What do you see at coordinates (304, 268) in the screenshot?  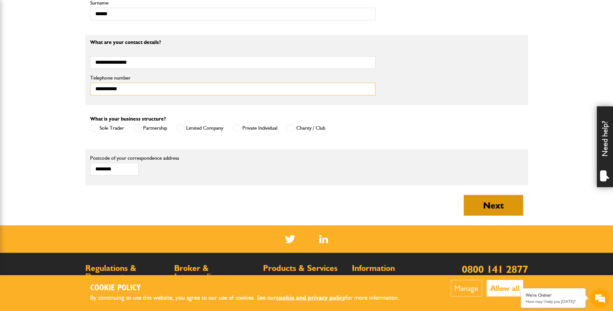 I see `h2: Products & Services` at bounding box center [304, 268].